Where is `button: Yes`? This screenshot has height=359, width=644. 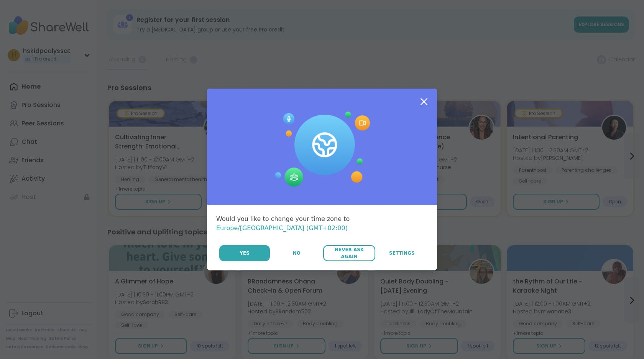
button: Yes is located at coordinates (245, 253).